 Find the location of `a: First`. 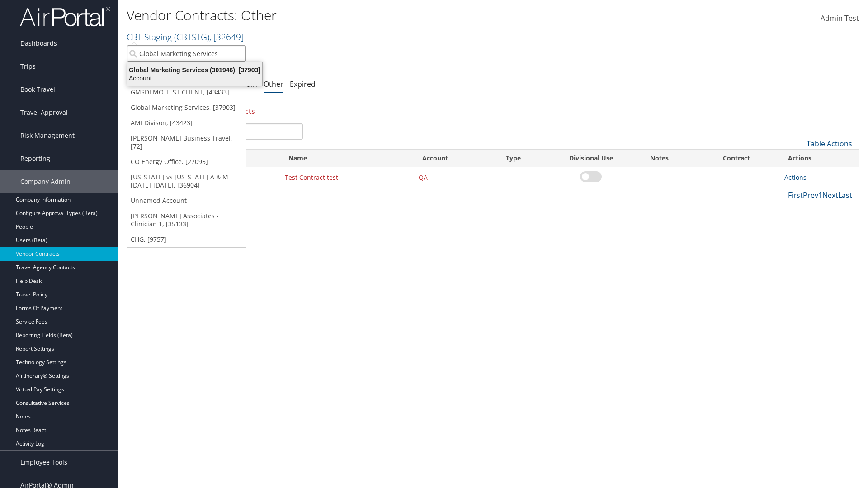

a: First is located at coordinates (795, 195).